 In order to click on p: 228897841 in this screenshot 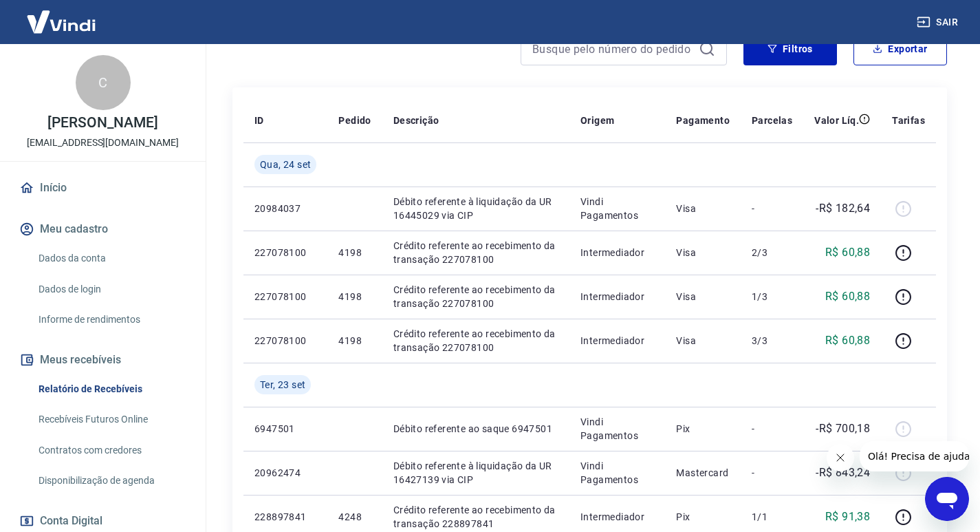, I will do `click(286, 517)`.